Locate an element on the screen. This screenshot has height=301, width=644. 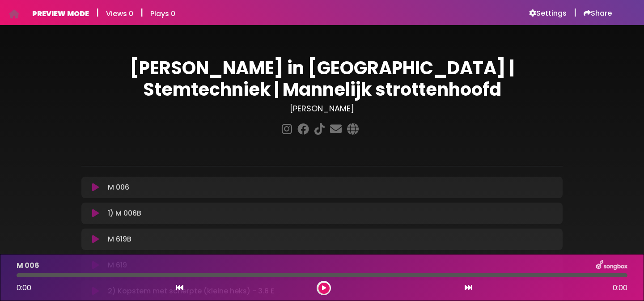
p: 1) M 006B is located at coordinates (124, 213).